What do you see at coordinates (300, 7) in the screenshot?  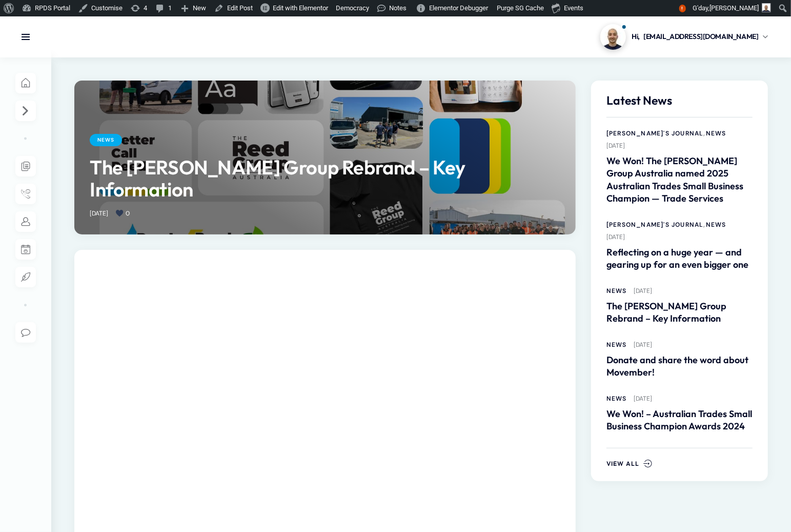 I see `span: Edit with Elementor` at bounding box center [300, 7].